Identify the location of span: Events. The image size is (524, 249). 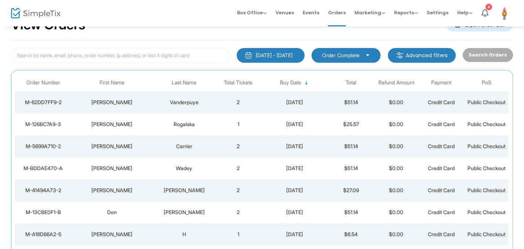
(311, 12).